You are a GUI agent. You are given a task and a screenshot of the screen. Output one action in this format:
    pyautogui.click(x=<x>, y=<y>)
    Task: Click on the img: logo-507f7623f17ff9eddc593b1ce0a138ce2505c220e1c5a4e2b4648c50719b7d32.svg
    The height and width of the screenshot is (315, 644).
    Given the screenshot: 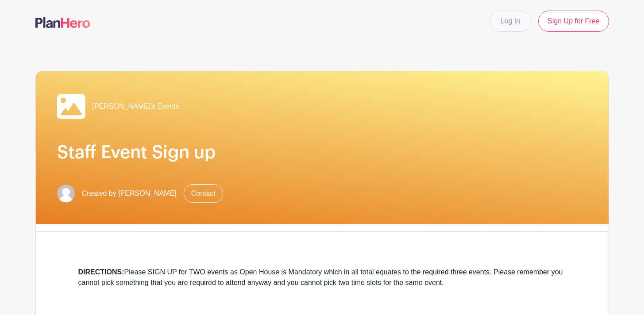 What is the action you would take?
    pyautogui.click(x=63, y=23)
    